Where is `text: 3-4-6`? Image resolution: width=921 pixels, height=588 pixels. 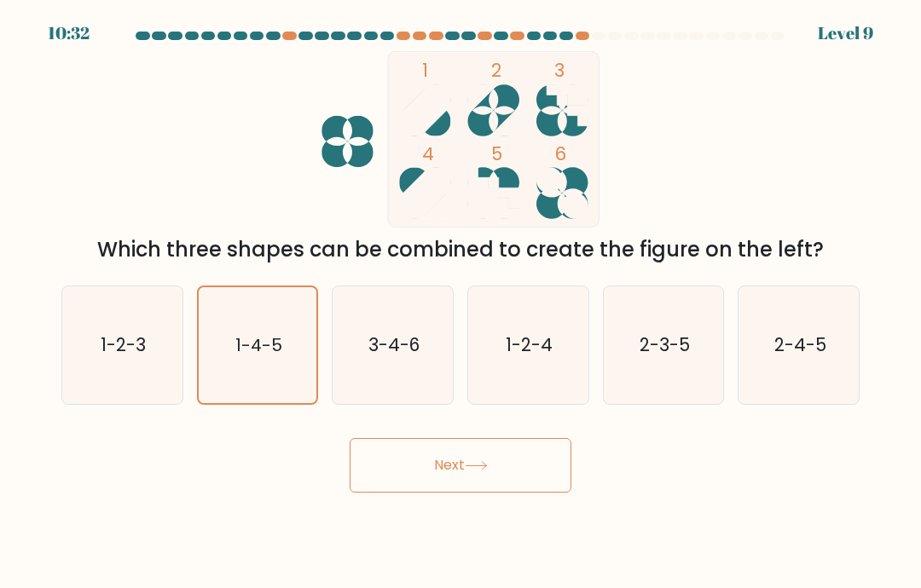
text: 3-4-6 is located at coordinates (394, 345).